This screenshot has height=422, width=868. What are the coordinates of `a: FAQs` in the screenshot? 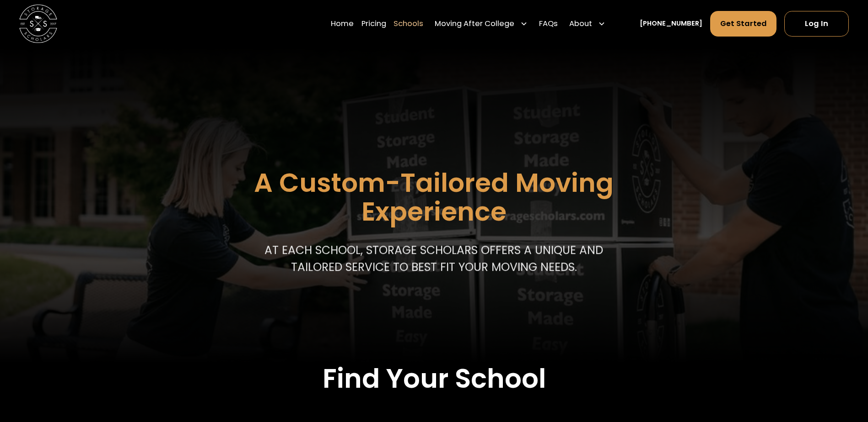 It's located at (548, 24).